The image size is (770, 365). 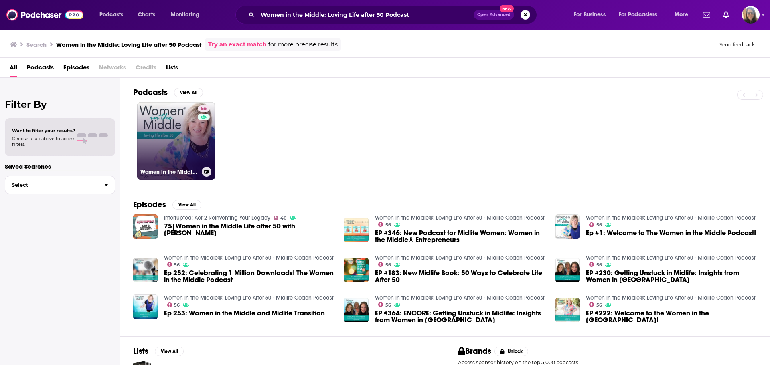 I want to click on img: User Profile, so click(x=751, y=15).